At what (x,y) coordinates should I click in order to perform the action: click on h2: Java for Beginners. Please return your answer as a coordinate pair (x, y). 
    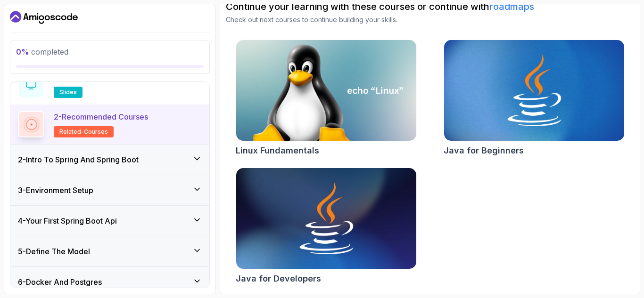
    Looking at the image, I should click on (483, 151).